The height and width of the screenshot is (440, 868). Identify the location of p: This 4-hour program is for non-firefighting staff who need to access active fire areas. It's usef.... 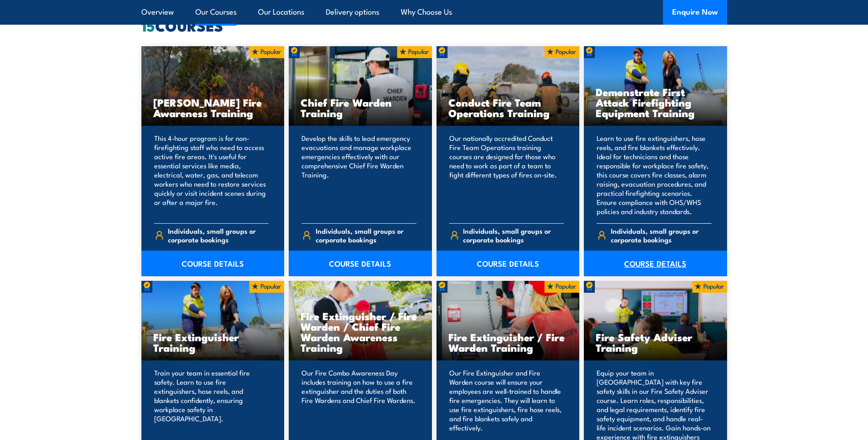
(211, 174).